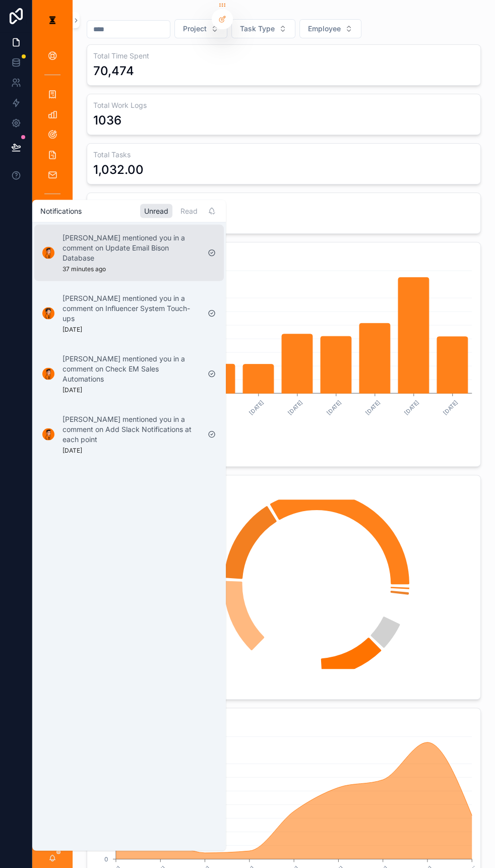  What do you see at coordinates (324, 29) in the screenshot?
I see `span: Employee` at bounding box center [324, 29].